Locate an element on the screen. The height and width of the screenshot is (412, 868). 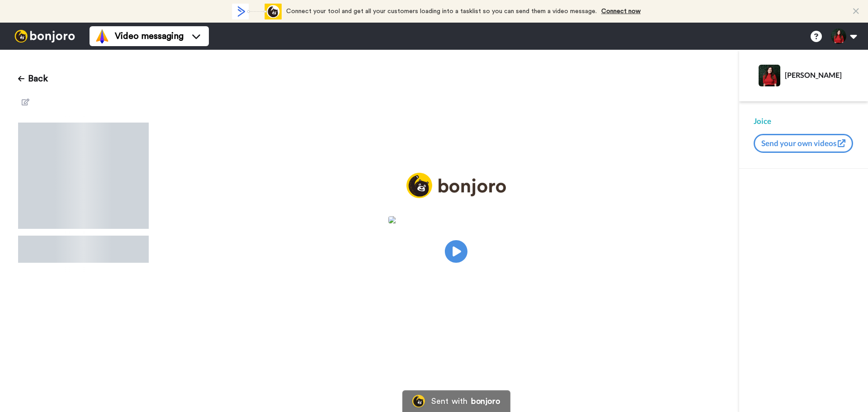
a: Connect now is located at coordinates (621, 11).